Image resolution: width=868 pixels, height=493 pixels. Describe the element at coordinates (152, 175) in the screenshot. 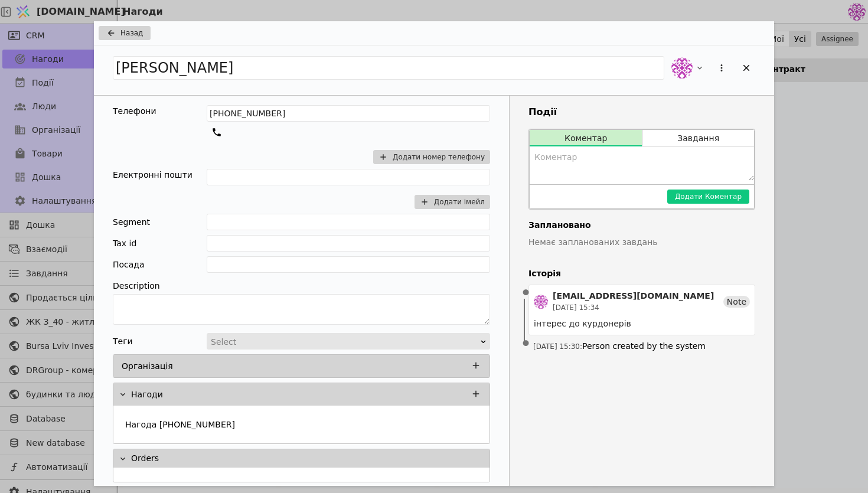

I see `div: Електронні пошти` at that location.